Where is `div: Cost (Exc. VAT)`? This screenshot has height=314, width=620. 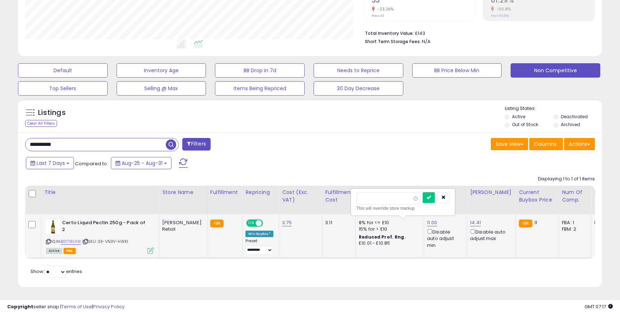
div: Cost (Exc. VAT) is located at coordinates (300, 196).